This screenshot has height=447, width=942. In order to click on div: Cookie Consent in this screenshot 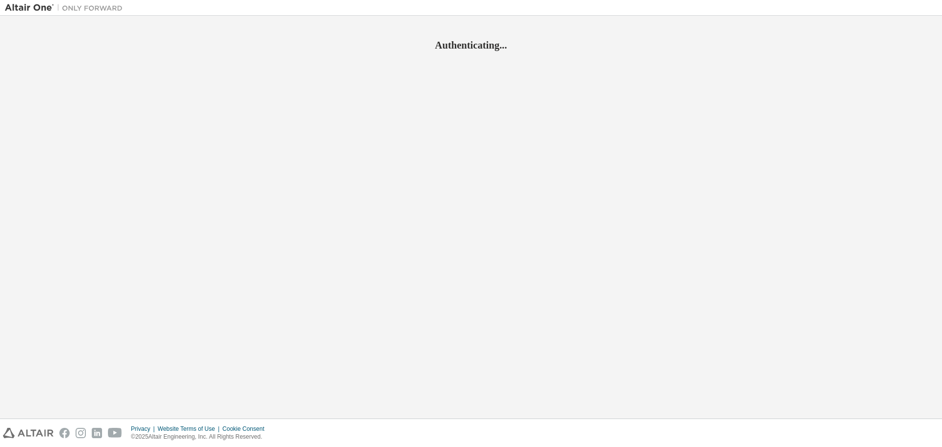, I will do `click(246, 429)`.